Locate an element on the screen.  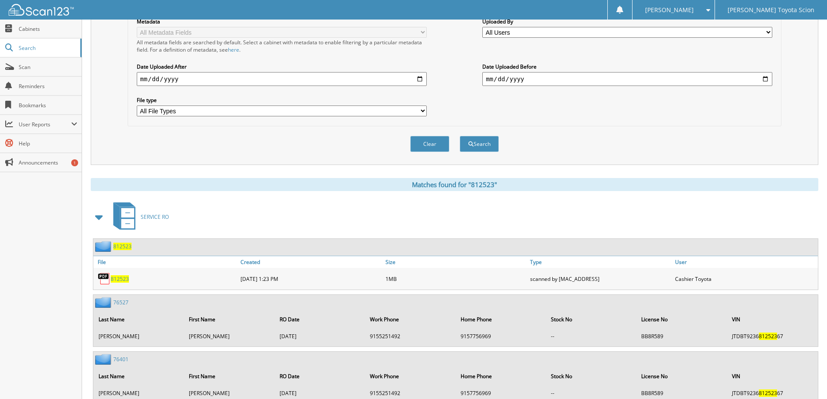
div: 1MB is located at coordinates (456, 279).